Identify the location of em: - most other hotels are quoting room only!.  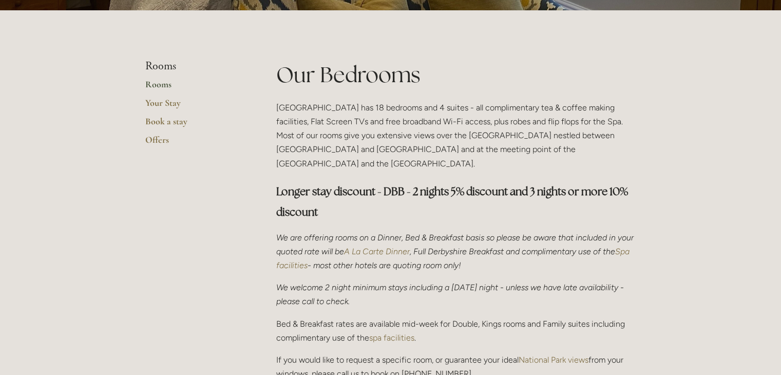
(384, 265).